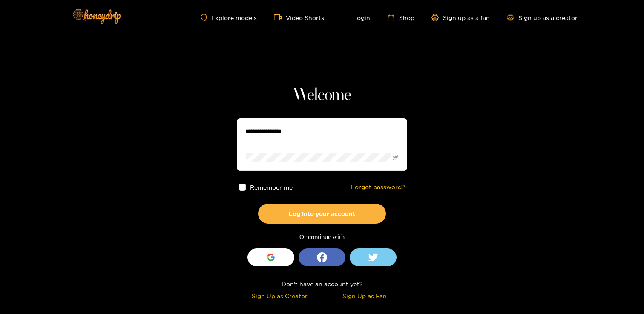 The height and width of the screenshot is (314, 644). What do you see at coordinates (322, 95) in the screenshot?
I see `h1: Welcome` at bounding box center [322, 95].